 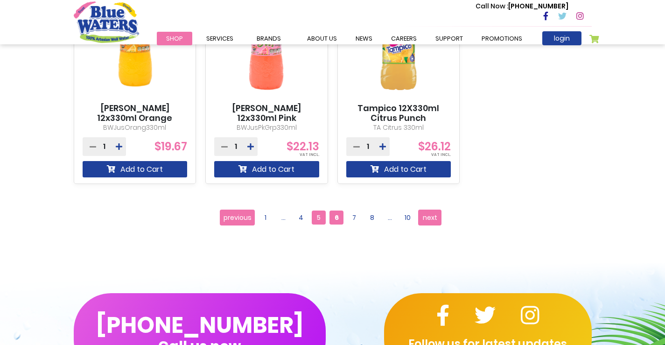 I want to click on a: 5, so click(x=319, y=217).